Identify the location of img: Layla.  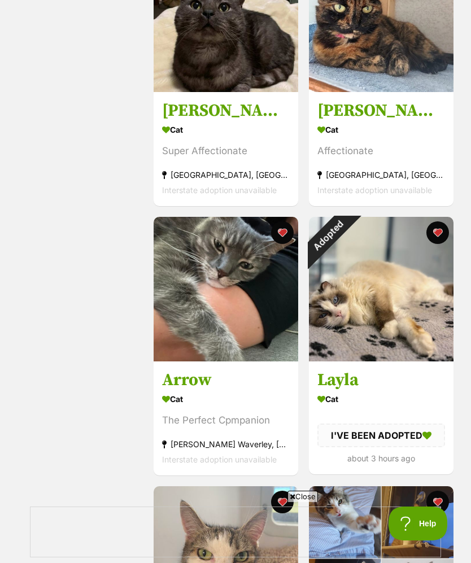
(381, 289).